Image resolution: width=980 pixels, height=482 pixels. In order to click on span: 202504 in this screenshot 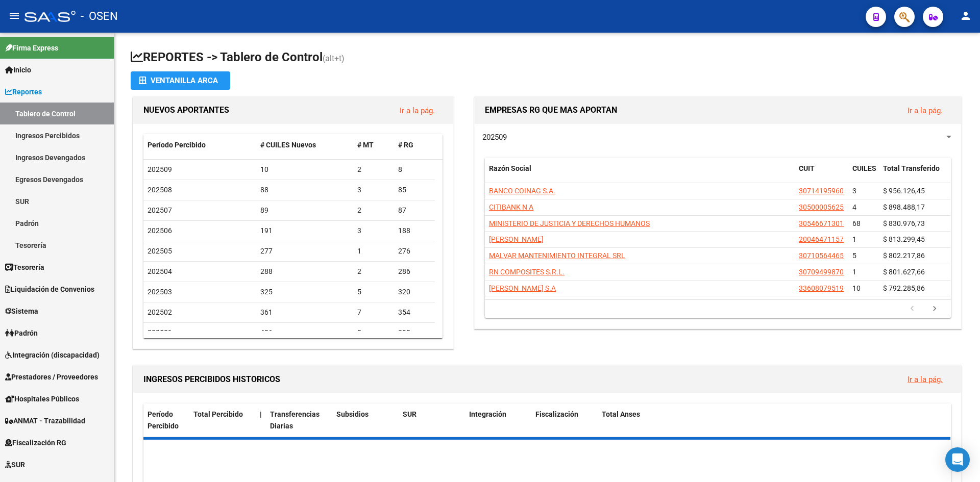, I will do `click(160, 271)`.